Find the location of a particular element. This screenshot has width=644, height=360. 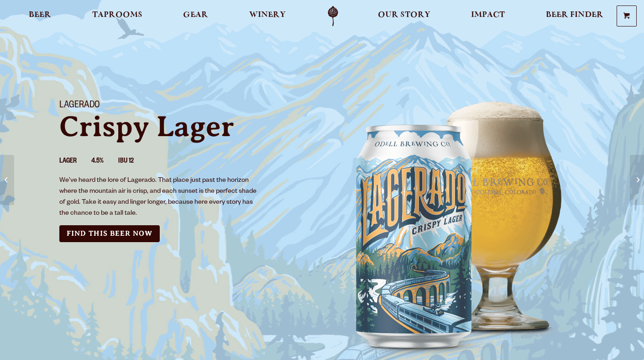

a: Beer is located at coordinates (40, 16).